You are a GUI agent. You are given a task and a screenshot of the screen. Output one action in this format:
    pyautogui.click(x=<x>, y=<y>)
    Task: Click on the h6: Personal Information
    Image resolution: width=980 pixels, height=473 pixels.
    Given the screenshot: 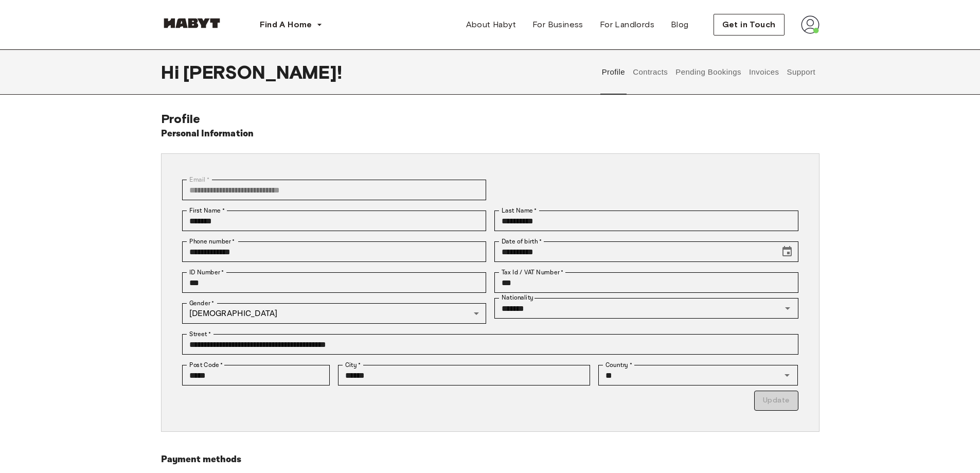 What is the action you would take?
    pyautogui.click(x=207, y=134)
    